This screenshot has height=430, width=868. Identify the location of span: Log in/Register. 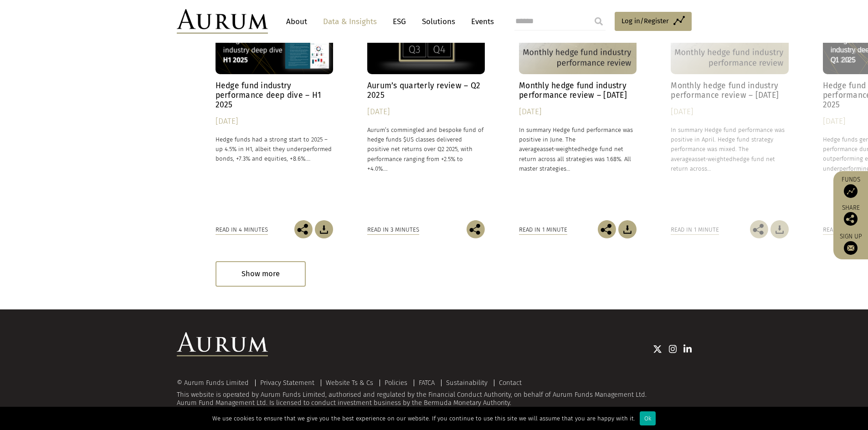
(646, 21).